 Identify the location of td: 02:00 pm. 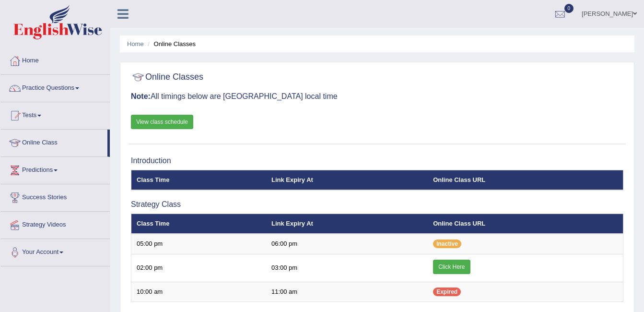
(198, 268).